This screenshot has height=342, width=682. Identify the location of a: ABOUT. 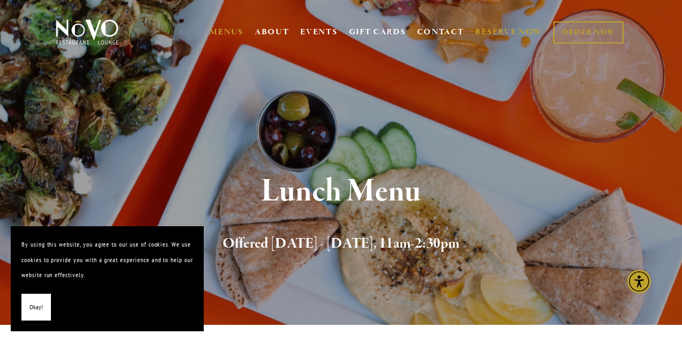
(272, 32).